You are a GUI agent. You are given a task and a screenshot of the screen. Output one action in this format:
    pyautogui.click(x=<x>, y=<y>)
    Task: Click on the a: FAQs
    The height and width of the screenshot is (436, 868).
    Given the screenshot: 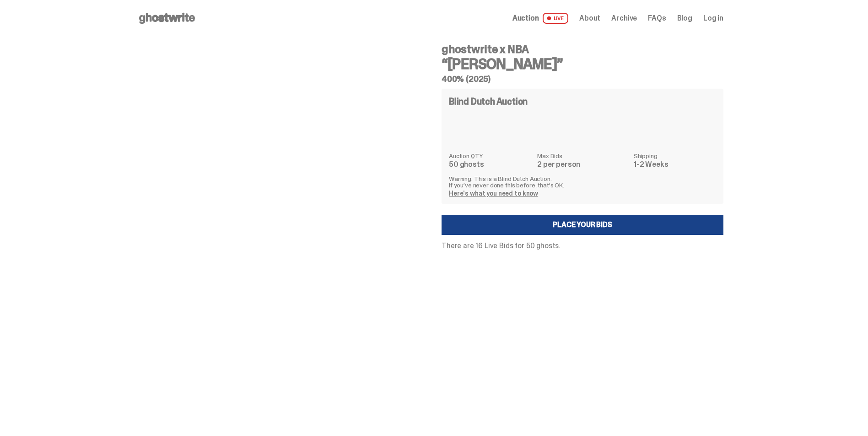 What is the action you would take?
    pyautogui.click(x=657, y=18)
    